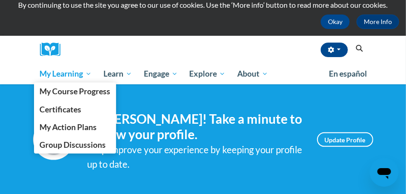  Describe the element at coordinates (75, 127) in the screenshot. I see `a: My Action Plans` at that location.